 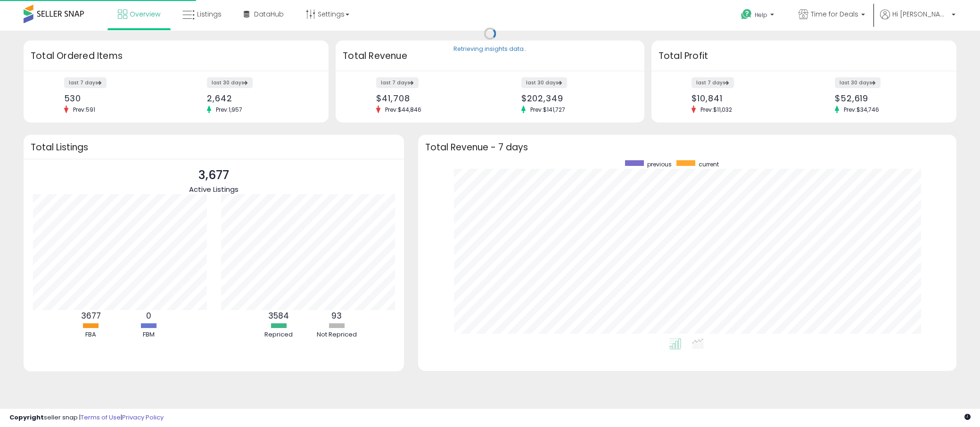 I want to click on span: Prev: $34,746, so click(x=861, y=109).